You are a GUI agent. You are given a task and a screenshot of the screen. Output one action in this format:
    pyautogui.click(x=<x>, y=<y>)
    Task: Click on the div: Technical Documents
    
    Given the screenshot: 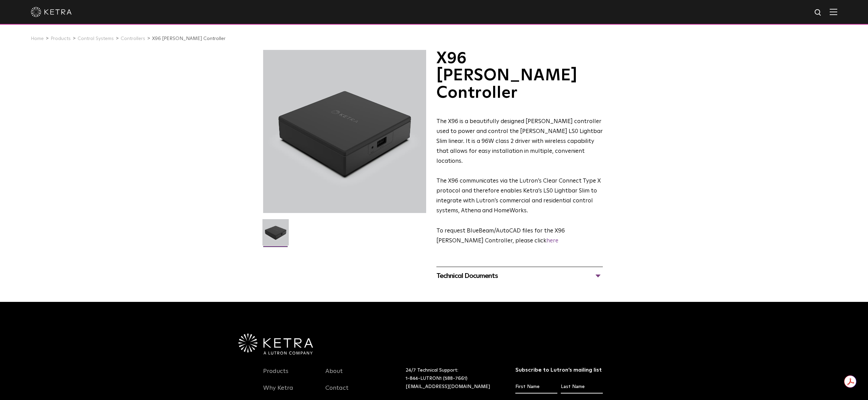 What is the action you would take?
    pyautogui.click(x=519, y=276)
    